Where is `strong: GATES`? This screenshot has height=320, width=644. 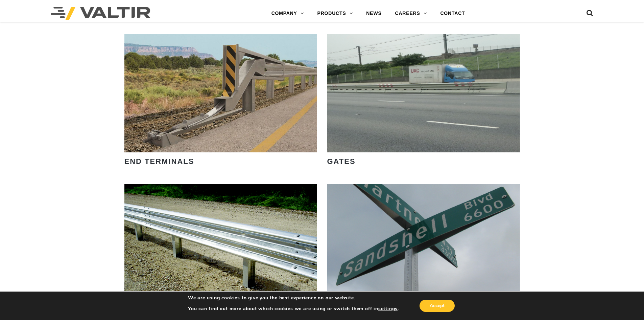 strong: GATES is located at coordinates (342, 161).